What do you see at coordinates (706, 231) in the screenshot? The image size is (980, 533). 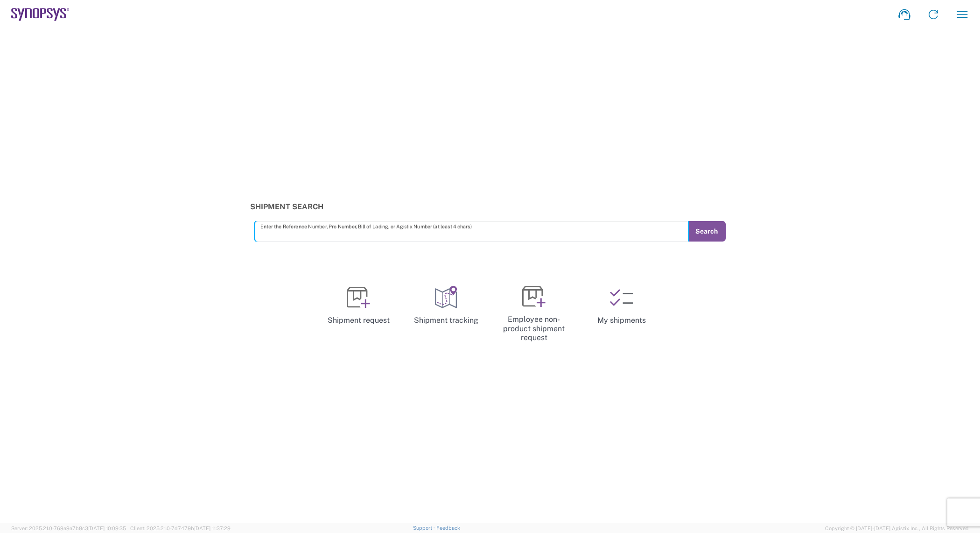 I see `button: Search` at bounding box center [706, 231].